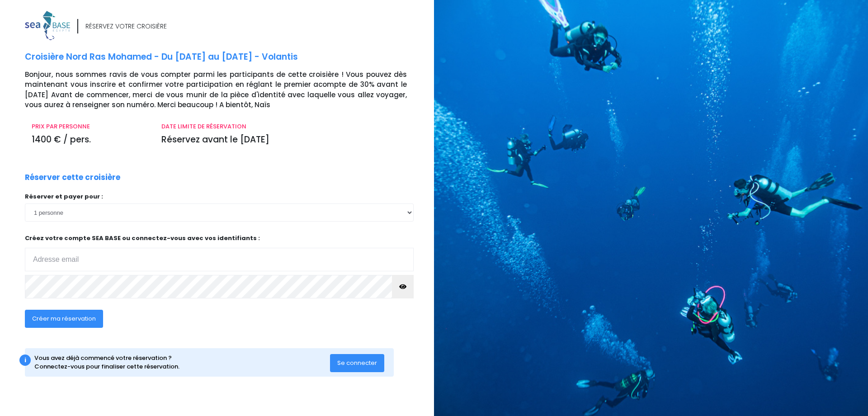 The image size is (868, 416). Describe the element at coordinates (182, 362) in the screenshot. I see `div: Vous avez déjà commencé votre réservation ? Connectez-vous pour finaliser cette réservation.` at that location.